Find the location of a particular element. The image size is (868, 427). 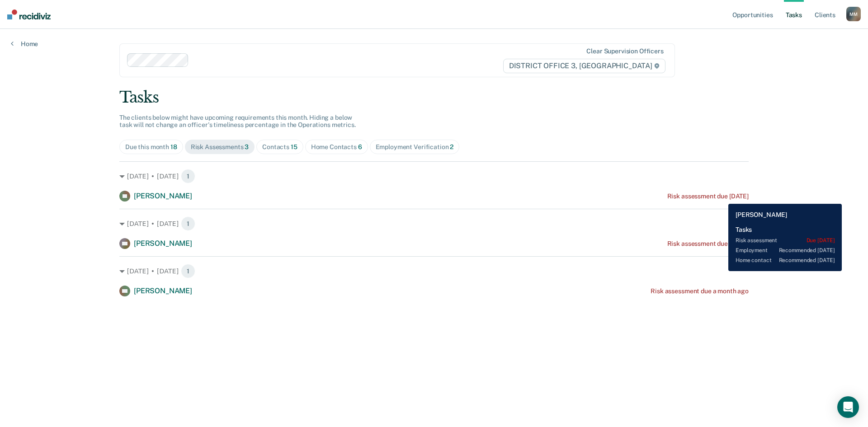

div: Home Contacts is located at coordinates (336, 147).